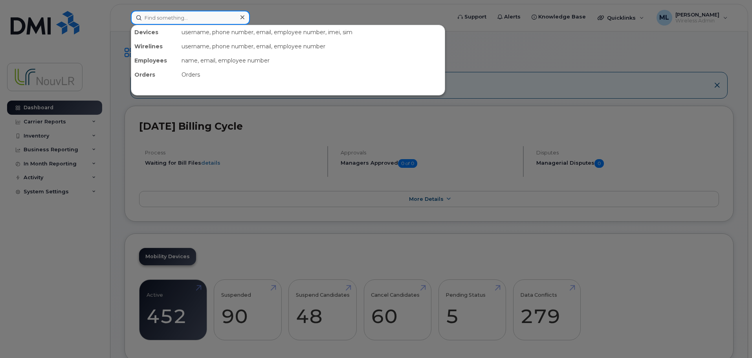 This screenshot has height=358, width=752. Describe the element at coordinates (311, 32) in the screenshot. I see `div: username, phone number, email, employee number, imei, sim` at that location.